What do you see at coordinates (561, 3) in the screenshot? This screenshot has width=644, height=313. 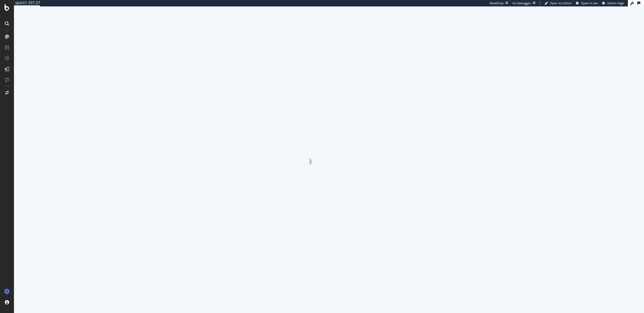 I see `span: Open Viz Editor` at bounding box center [561, 3].